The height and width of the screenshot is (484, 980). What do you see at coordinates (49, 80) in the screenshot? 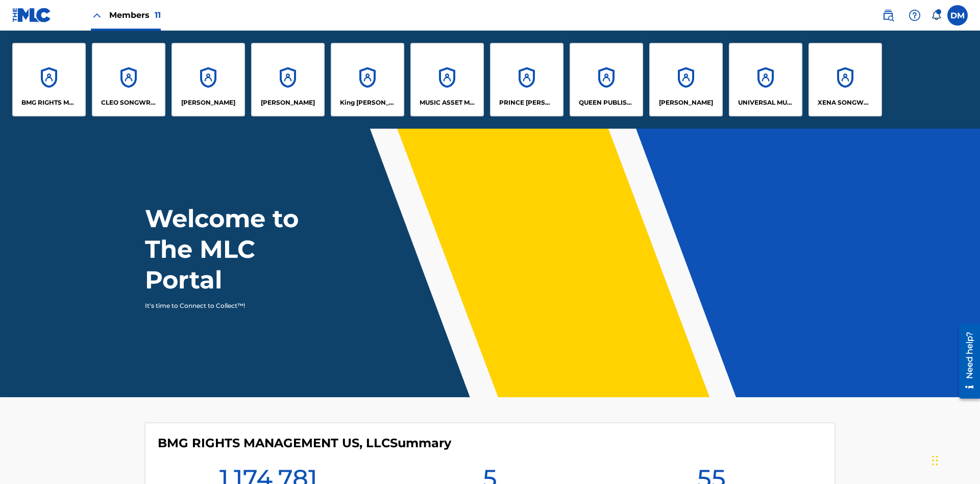
I see `a: AccountsBMG RIGHTS MANAGEMENT US, LLC` at bounding box center [49, 80].